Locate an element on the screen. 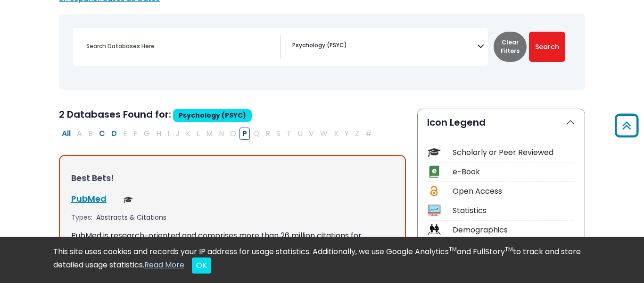 The height and width of the screenshot is (283, 644). button: Clear Filters is located at coordinates (510, 47).